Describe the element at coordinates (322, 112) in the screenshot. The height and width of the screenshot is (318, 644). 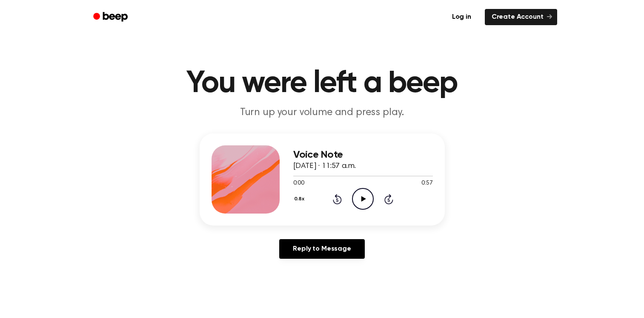
I see `p: Turn up your volume and press play.` at that location.